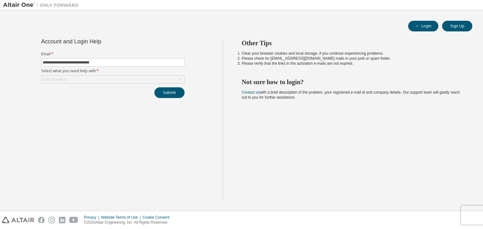 The image size is (483, 229). I want to click on h2: Other Tips, so click(352, 43).